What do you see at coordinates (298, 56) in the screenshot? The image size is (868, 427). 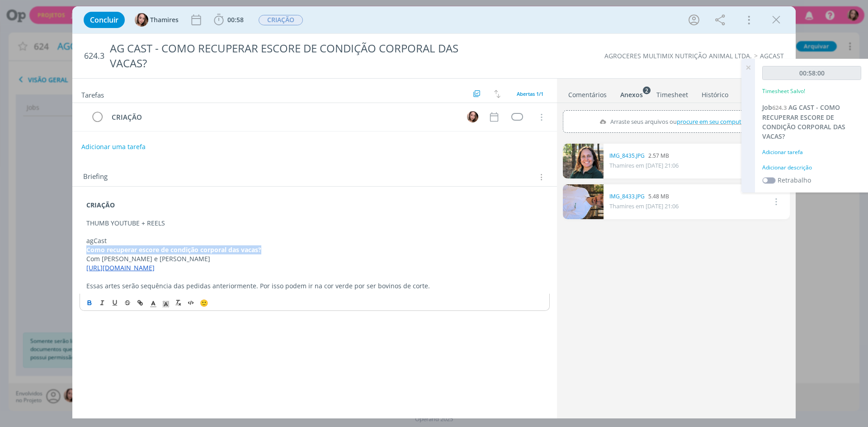 I see `div: AG CAST - COMO RECUPERAR ESCORE DE CONDIÇÃO CORPORAL DAS VACAS?` at bounding box center [298, 56].